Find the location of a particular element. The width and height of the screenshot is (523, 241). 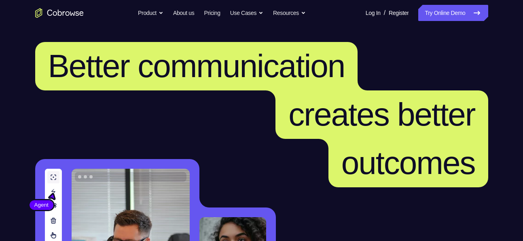

a: Log In is located at coordinates (373, 13).